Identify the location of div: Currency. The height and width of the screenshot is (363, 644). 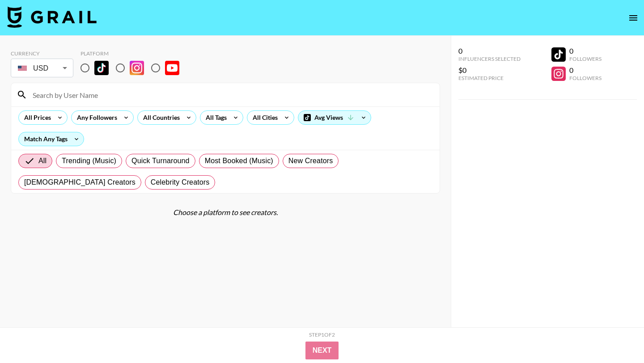
(42, 53).